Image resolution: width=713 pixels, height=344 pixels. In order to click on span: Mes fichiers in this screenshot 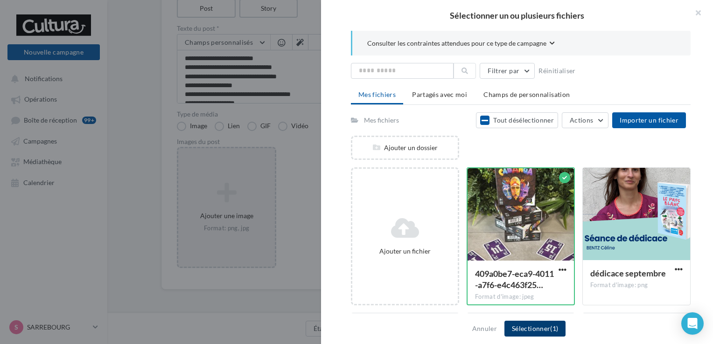, I will do `click(377, 94)`.